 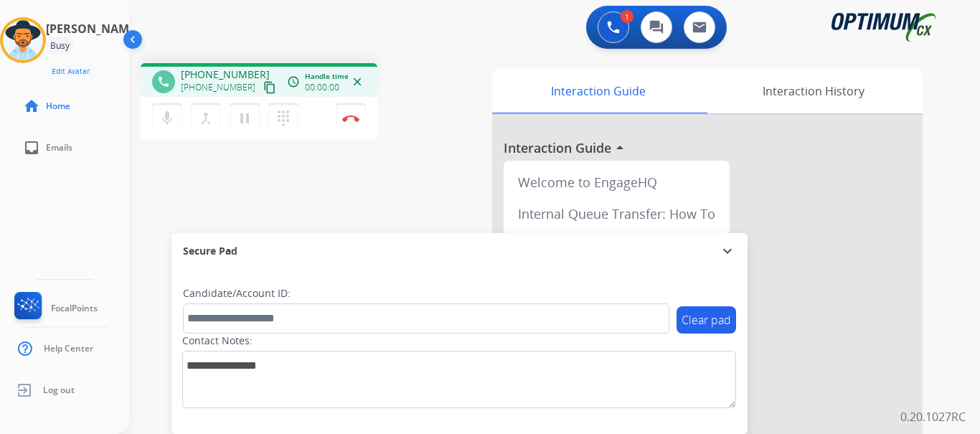 What do you see at coordinates (269, 87) in the screenshot?
I see `mat-icon: content_copy` at bounding box center [269, 87].